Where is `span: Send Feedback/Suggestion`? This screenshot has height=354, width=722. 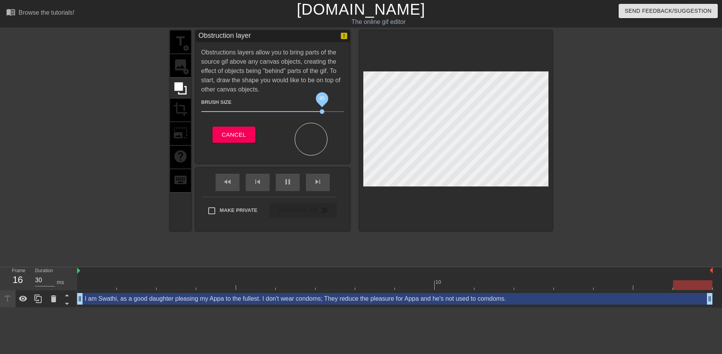 span: Send Feedback/Suggestion is located at coordinates (668, 11).